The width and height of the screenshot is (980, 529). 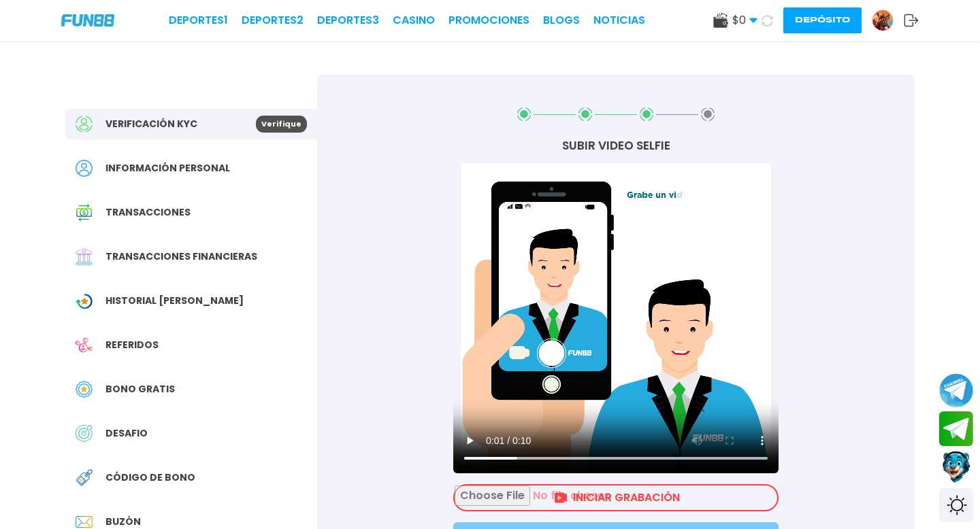 What do you see at coordinates (191, 478) in the screenshot?
I see `a: Redeem BonusCódigo de bono` at bounding box center [191, 478].